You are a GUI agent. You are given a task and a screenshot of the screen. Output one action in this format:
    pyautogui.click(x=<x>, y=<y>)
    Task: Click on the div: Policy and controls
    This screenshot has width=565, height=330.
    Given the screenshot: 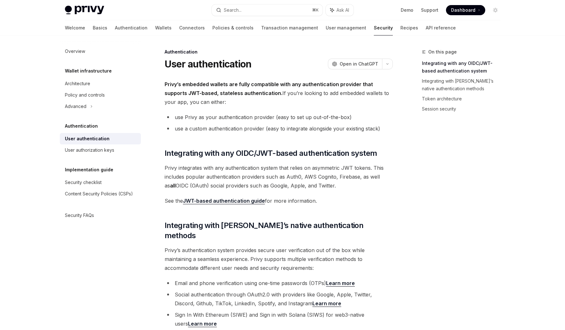 What is the action you would take?
    pyautogui.click(x=85, y=95)
    